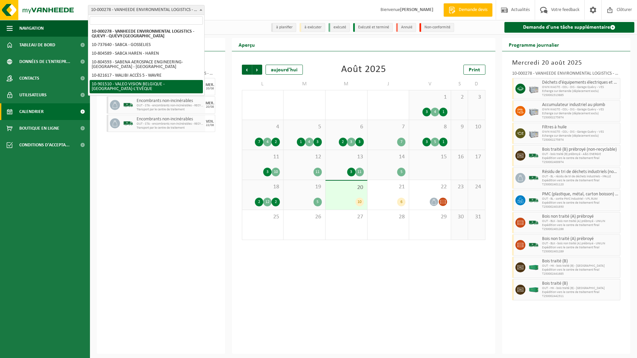 Image resolution: width=637 pixels, height=358 pixels. I want to click on span: 14, so click(388, 157).